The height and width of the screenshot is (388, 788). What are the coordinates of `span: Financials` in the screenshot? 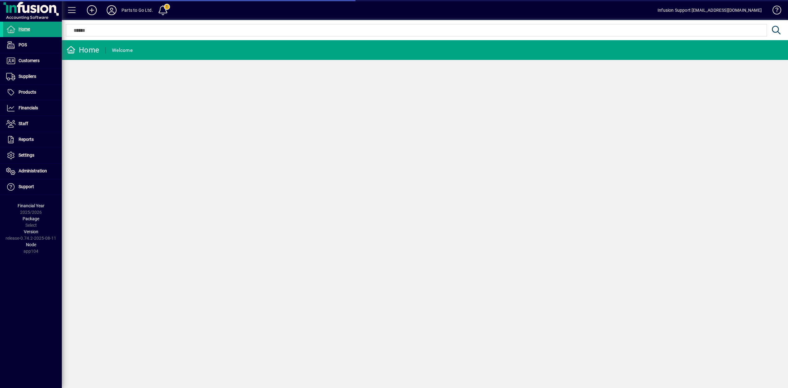 It's located at (28, 108).